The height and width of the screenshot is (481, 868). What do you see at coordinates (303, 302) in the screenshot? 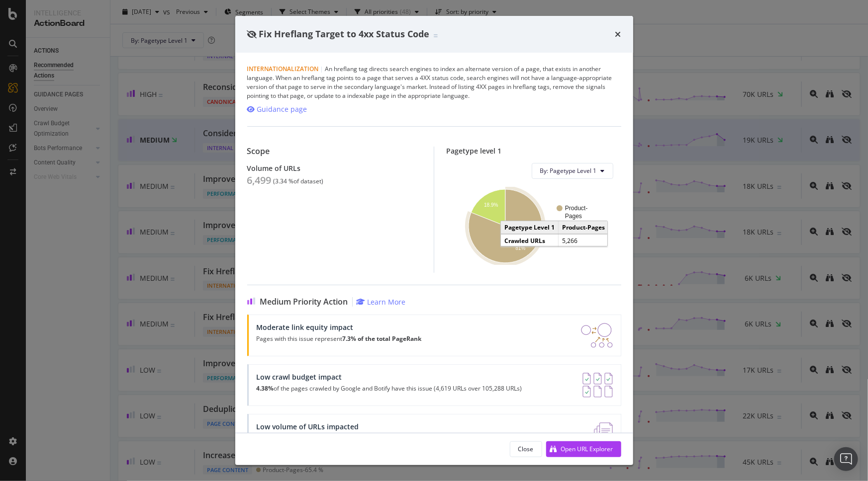
I see `span: Medium Priority Action` at bounding box center [303, 302].